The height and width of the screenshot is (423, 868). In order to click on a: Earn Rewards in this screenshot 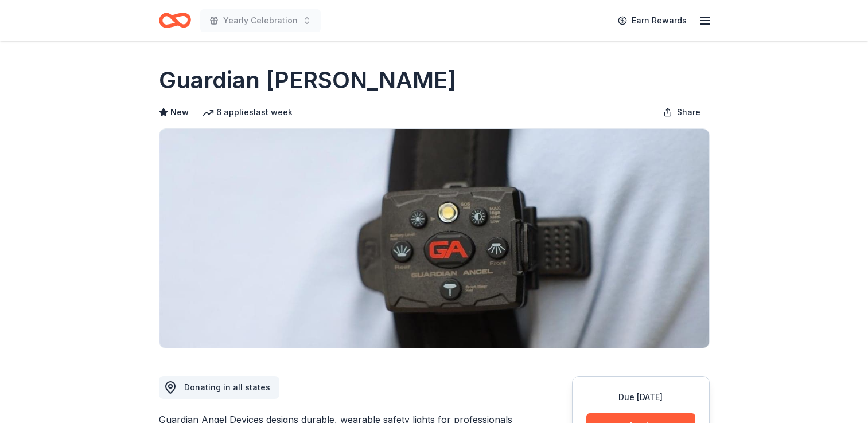, I will do `click(652, 20)`.